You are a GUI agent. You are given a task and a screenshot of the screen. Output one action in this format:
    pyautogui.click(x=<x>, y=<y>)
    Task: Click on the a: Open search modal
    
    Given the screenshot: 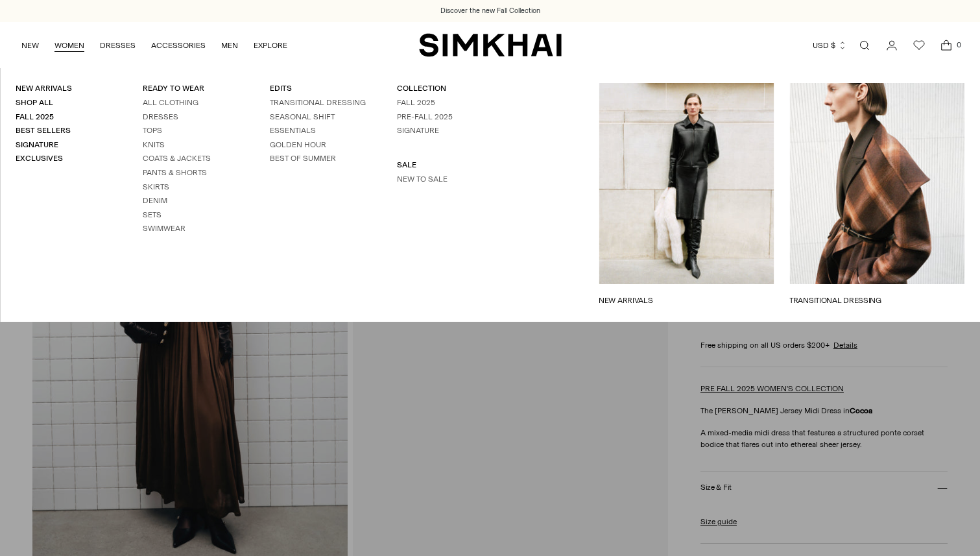 What is the action you would take?
    pyautogui.click(x=865, y=45)
    